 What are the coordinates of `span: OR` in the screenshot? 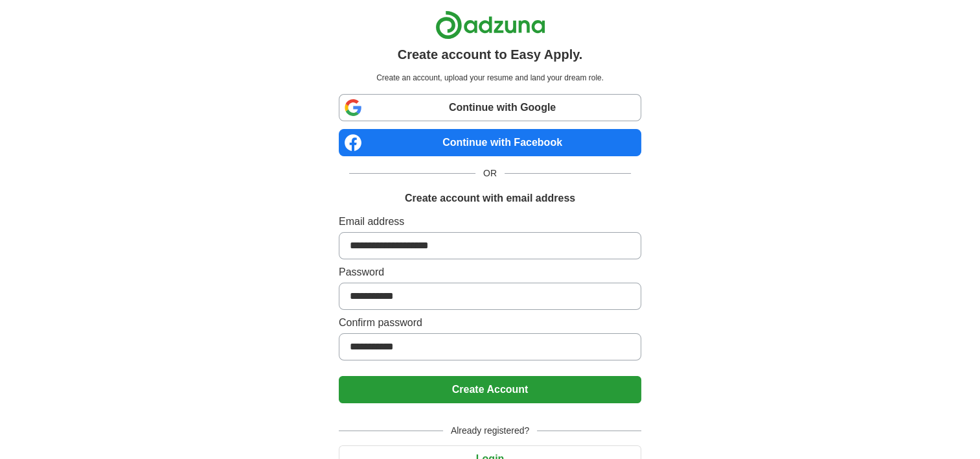 It's located at (490, 173).